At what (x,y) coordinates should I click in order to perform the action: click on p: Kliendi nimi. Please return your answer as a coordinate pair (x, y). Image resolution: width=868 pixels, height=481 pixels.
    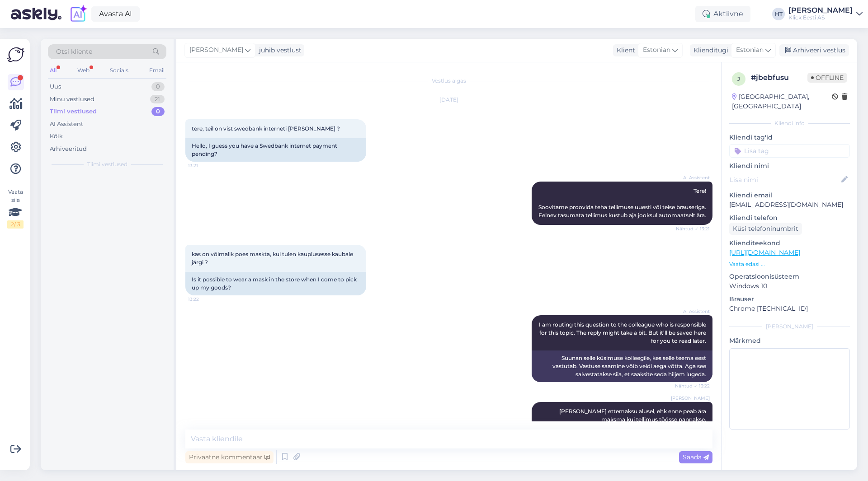
    Looking at the image, I should click on (789, 166).